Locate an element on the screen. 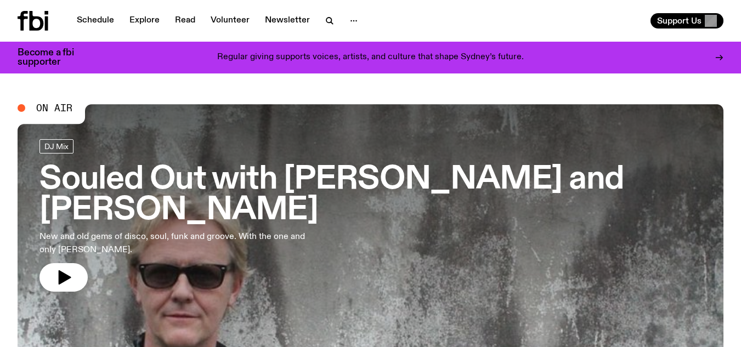  button: Support Us is located at coordinates (687, 21).